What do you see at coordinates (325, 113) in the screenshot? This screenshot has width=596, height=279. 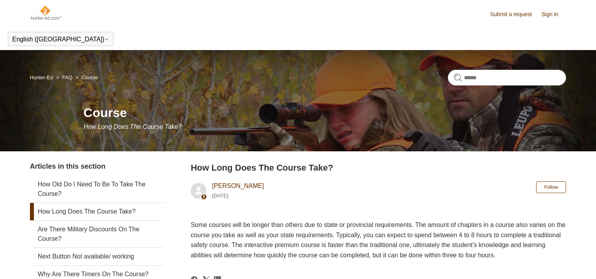 I see `h1: Course` at bounding box center [325, 113].